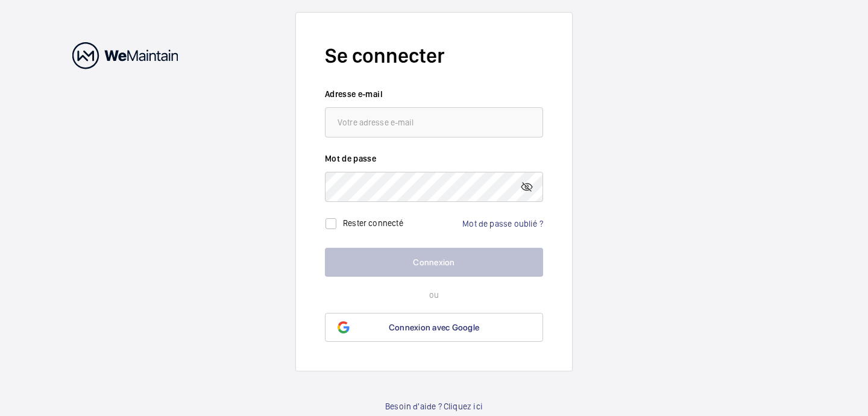 This screenshot has height=416, width=868. I want to click on span: Connexion avec Google, so click(434, 327).